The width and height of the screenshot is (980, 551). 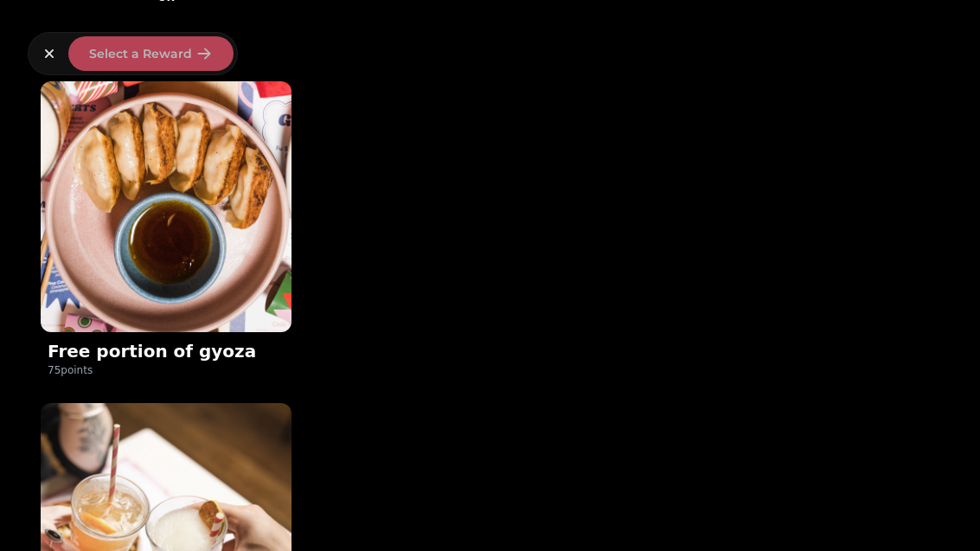 What do you see at coordinates (70, 370) in the screenshot?
I see `div: 75 points` at bounding box center [70, 370].